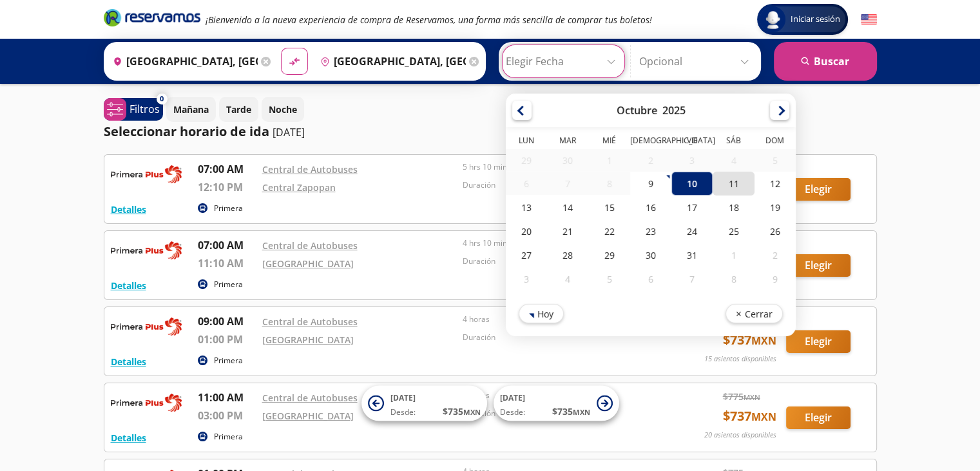  Describe the element at coordinates (774, 279) in the screenshot. I see `div: 09-Nov-25` at that location.